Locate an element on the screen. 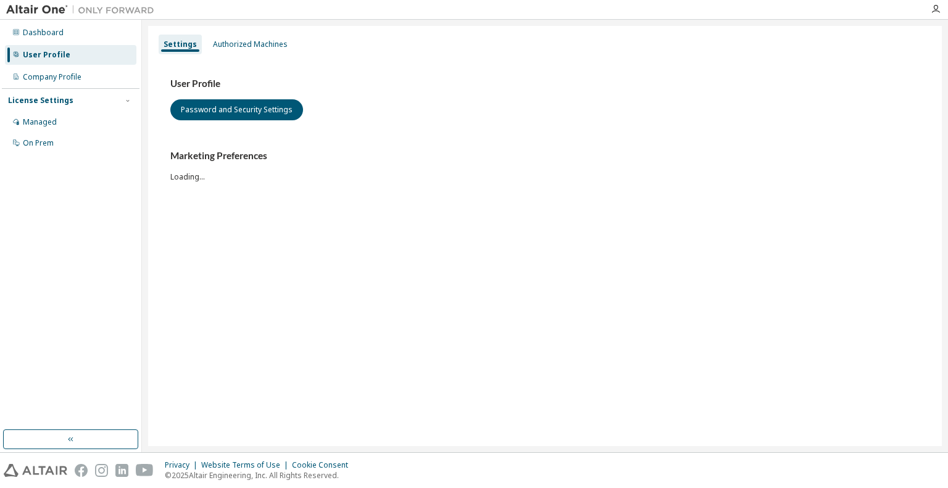 Image resolution: width=948 pixels, height=488 pixels. img: Altair One is located at coordinates (83, 10).